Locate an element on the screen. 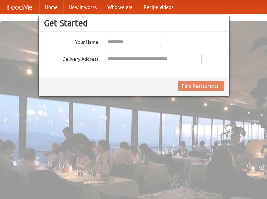 This screenshot has width=267, height=199. a: Who we are is located at coordinates (120, 7).